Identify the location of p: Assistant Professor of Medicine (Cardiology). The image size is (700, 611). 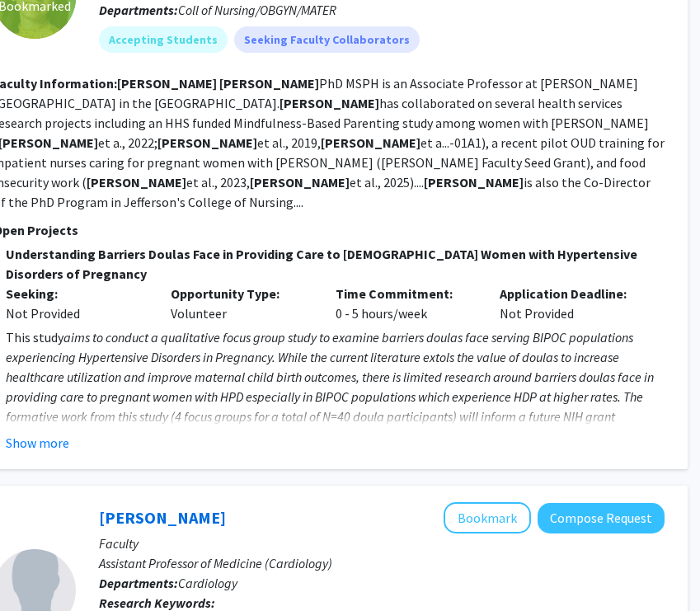
(381, 563).